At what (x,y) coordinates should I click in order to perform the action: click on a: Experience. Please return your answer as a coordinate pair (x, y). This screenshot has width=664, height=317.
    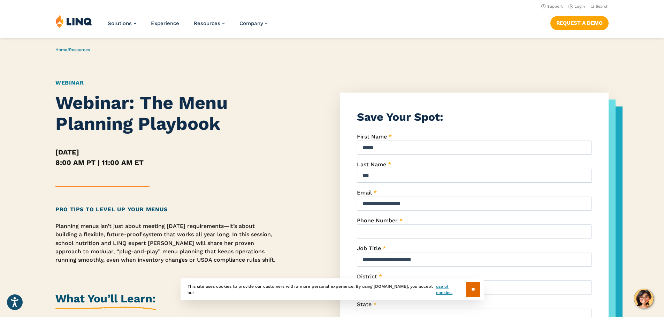
    Looking at the image, I should click on (165, 23).